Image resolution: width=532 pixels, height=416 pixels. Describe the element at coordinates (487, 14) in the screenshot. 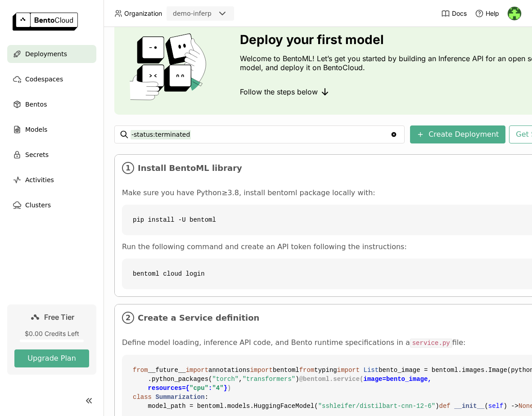

I see `div: Help` at that location.